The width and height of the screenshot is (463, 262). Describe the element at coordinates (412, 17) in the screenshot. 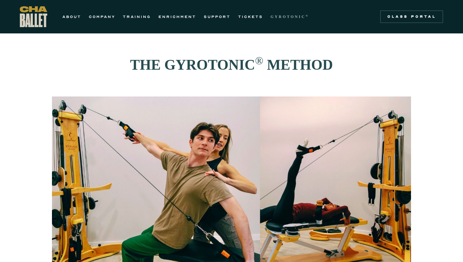

I see `div: Class Portal` at that location.